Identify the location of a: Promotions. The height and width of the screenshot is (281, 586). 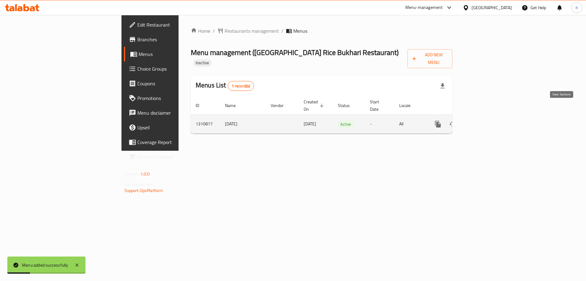
(172, 98).